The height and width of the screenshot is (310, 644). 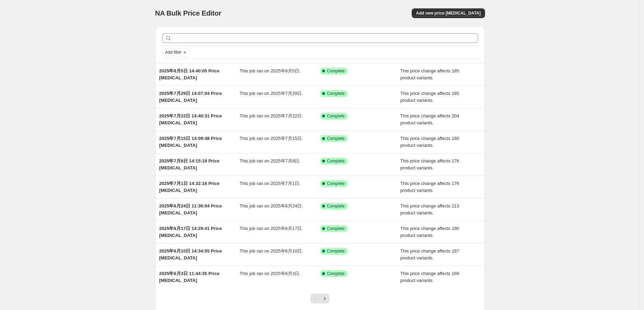 I want to click on span: NA Bulk Price Editor, so click(x=188, y=13).